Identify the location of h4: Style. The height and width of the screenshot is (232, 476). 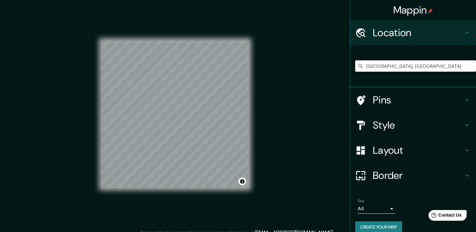
(418, 125).